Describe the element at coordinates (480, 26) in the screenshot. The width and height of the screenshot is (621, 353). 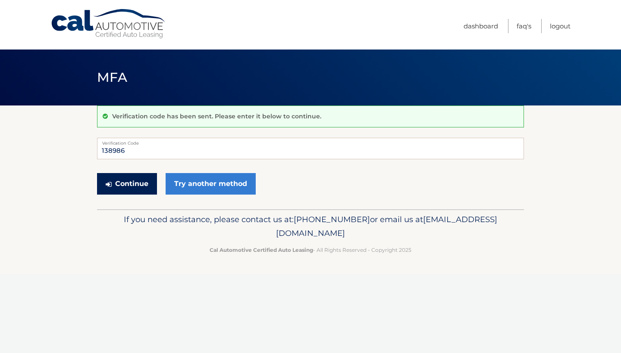
I see `a: Dashboard` at that location.